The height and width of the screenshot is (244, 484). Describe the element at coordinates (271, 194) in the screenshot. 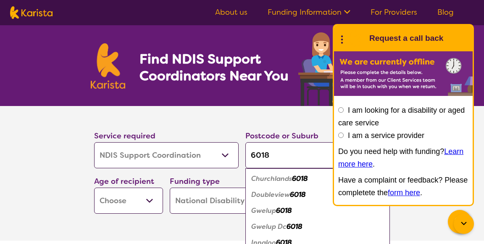

I see `em: Doubleview` at that location.